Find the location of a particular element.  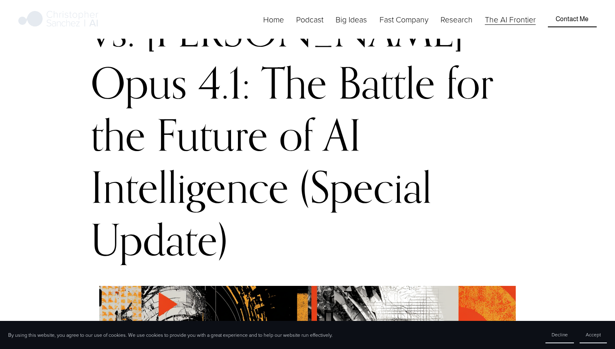

span: Research is located at coordinates (456, 19).